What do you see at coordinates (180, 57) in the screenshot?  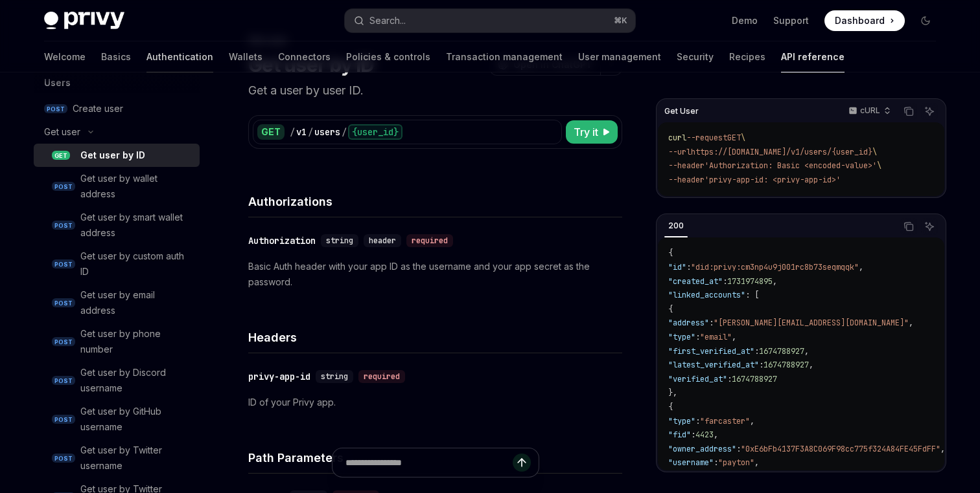 I see `a: Authentication` at bounding box center [180, 57].